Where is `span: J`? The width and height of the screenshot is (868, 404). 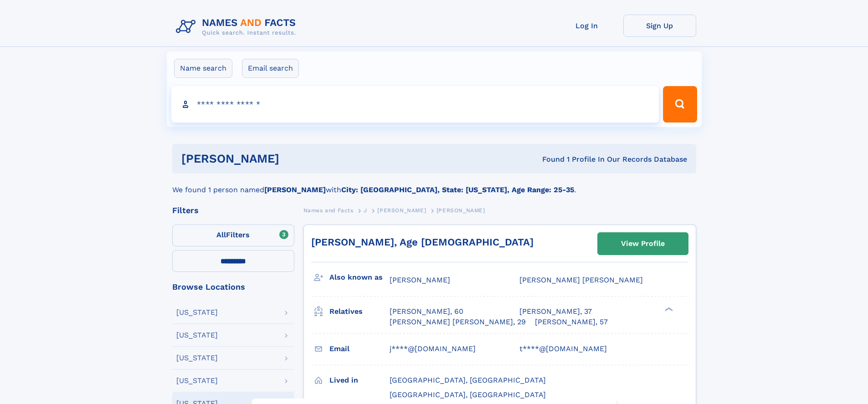
span: J is located at coordinates (365, 210).